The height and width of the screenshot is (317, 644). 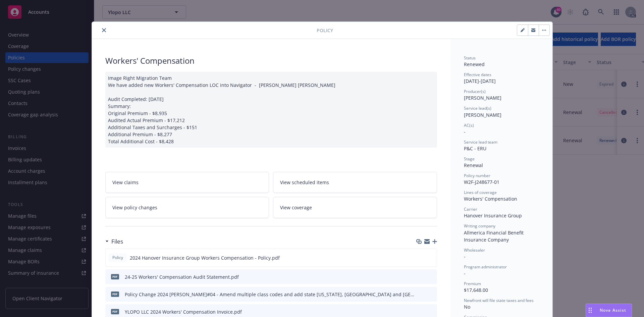 What do you see at coordinates (474, 250) in the screenshot?
I see `span: Wholesaler` at bounding box center [474, 250].